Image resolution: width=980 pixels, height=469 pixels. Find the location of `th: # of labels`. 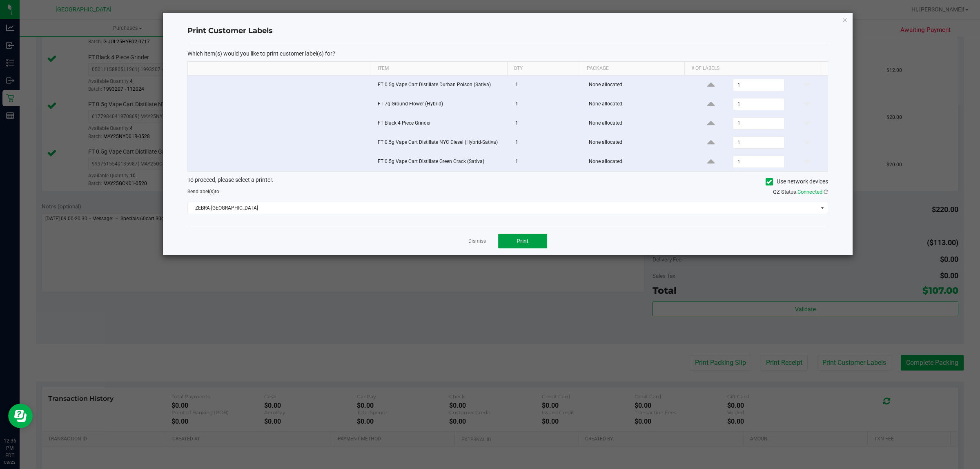

th: # of labels is located at coordinates (753, 68).